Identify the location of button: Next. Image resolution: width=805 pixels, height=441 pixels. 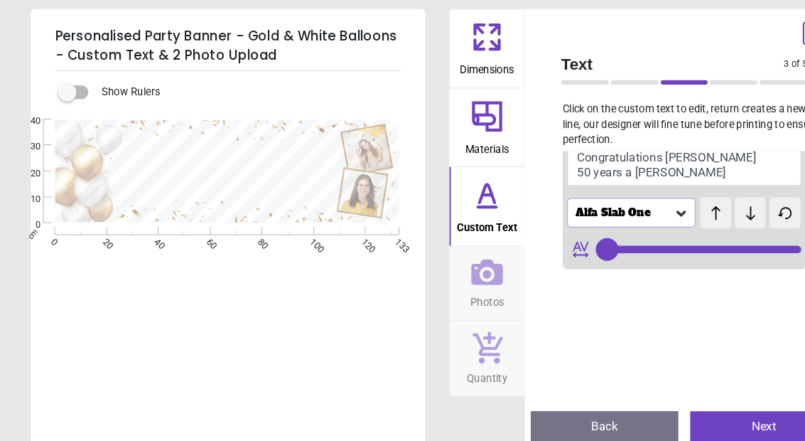
(718, 404).